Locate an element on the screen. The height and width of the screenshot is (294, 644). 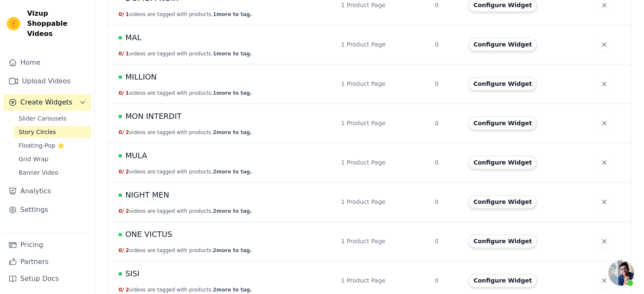
a: Analytics is located at coordinates (47, 191).